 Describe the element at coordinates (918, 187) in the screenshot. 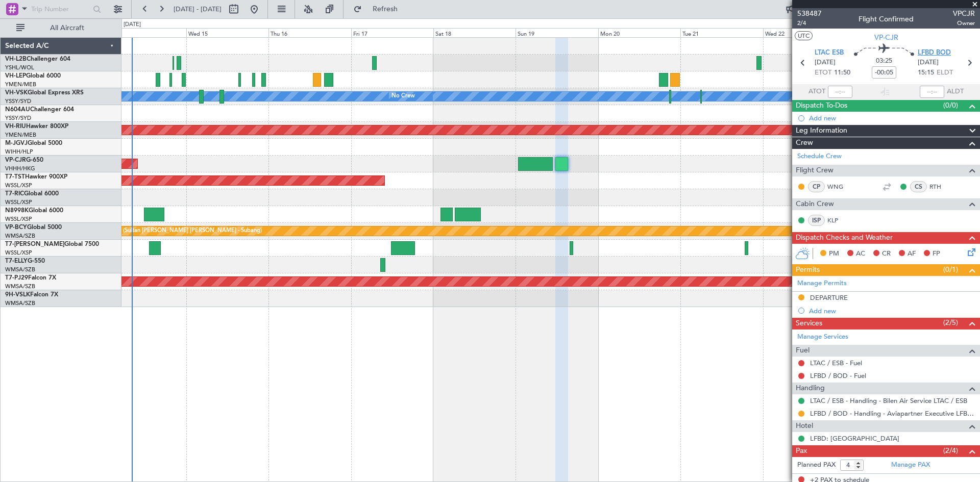

I see `div: CS` at that location.